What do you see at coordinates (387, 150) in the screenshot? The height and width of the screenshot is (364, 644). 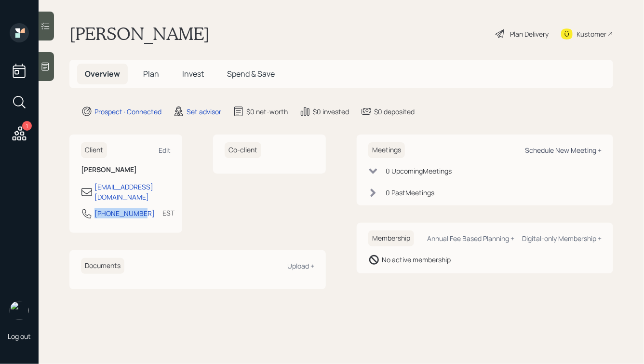 I see `h6: Meetings` at bounding box center [387, 150].